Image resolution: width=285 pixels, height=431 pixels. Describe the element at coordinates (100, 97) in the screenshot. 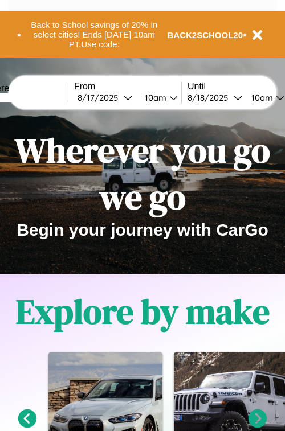

I see `div: 8 / 17 / 2025` at that location.